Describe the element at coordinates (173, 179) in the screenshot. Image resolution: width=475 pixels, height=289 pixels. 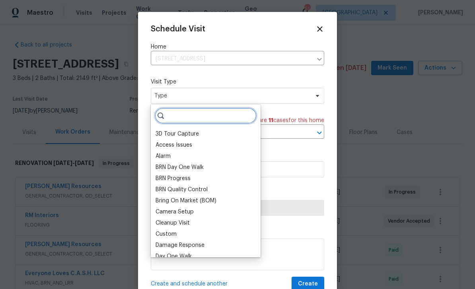
I see `div: BRN Progress` at that location.